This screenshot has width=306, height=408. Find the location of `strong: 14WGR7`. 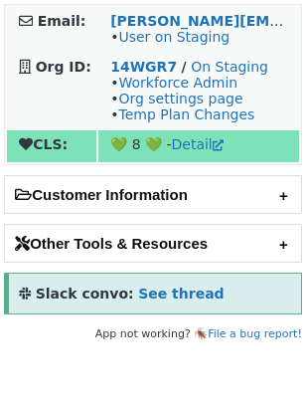

strong: 14WGR7 is located at coordinates (143, 67).